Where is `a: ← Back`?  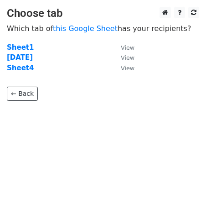 a: ← Back is located at coordinates (22, 94).